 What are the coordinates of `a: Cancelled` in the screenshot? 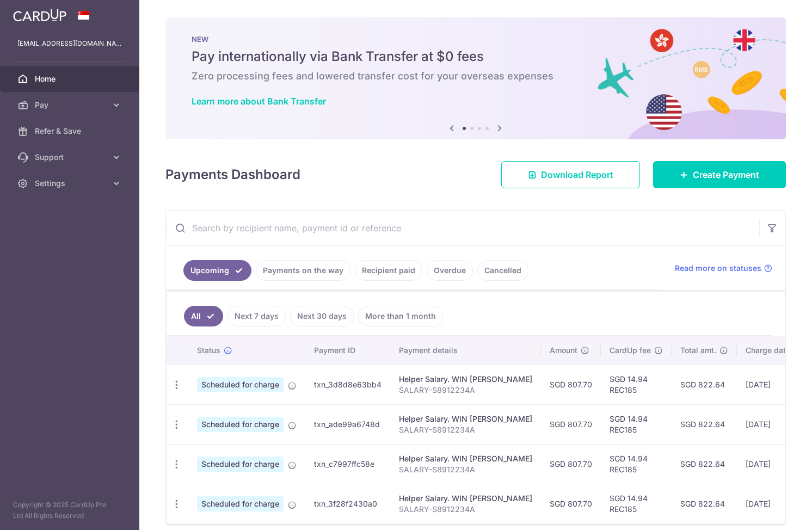 It's located at (502, 271).